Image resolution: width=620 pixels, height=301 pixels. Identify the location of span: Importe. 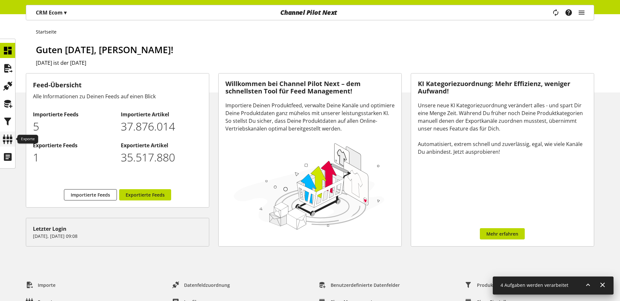
(46, 285).